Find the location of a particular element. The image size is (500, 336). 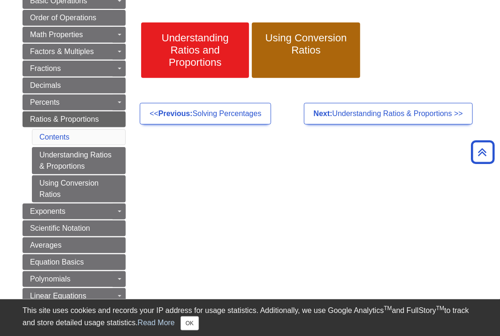

a: Order of Operations is located at coordinates (74, 18).